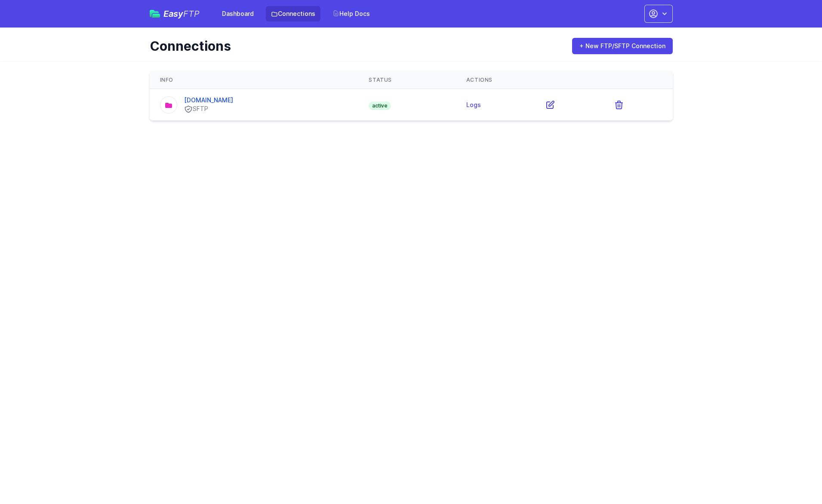 Image resolution: width=822 pixels, height=504 pixels. I want to click on a: Logs, so click(473, 105).